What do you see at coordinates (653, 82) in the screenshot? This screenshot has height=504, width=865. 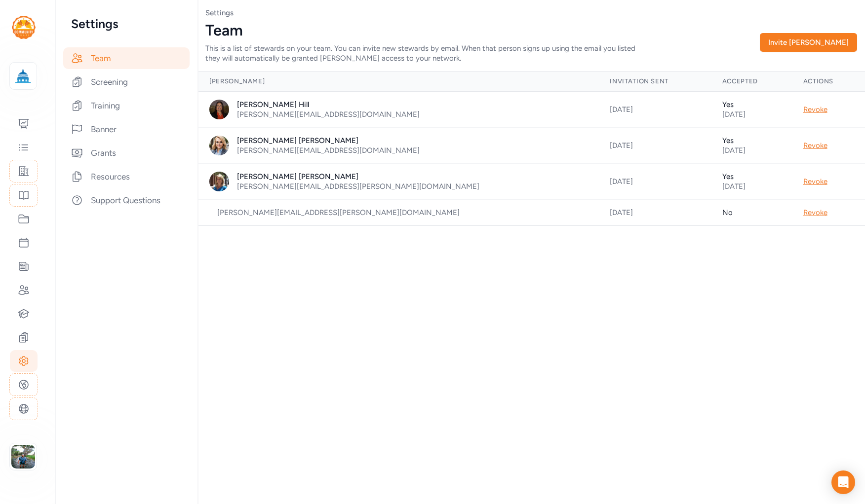 I see `th: Invitation Sent` at bounding box center [653, 82].